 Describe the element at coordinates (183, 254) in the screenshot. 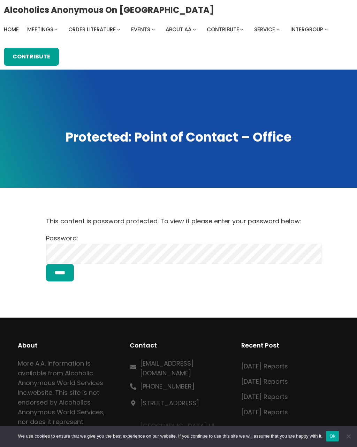

I see `input: Password:` at that location.